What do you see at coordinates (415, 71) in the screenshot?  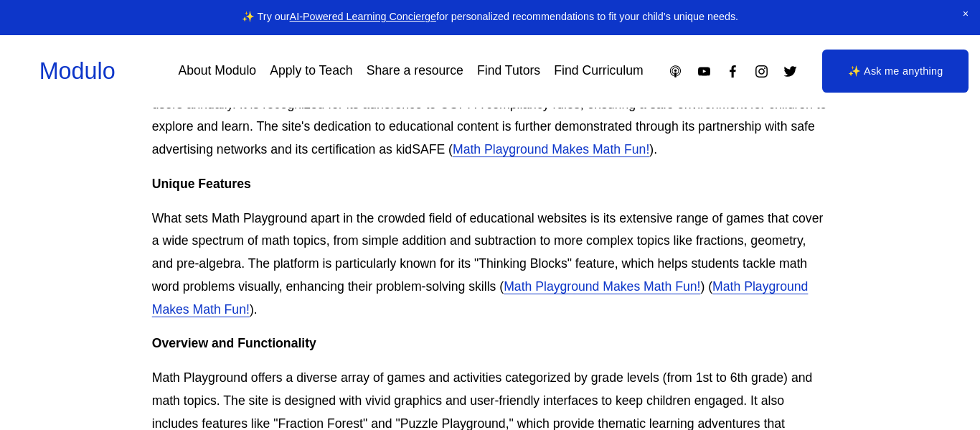 I see `a: Share a resource` at bounding box center [415, 71].